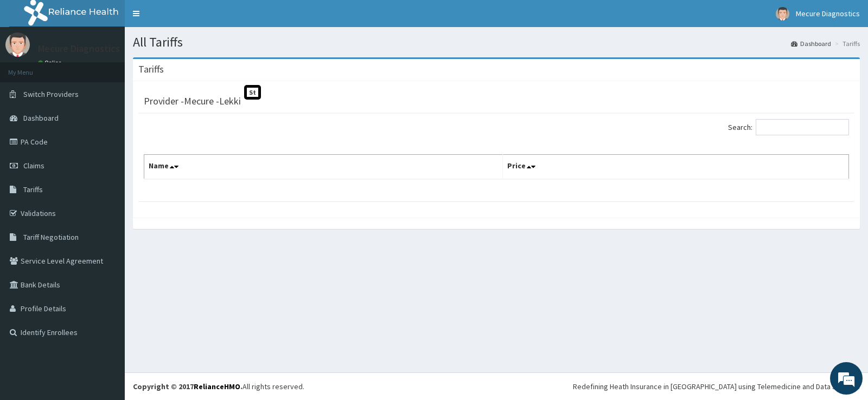 The width and height of the screenshot is (868, 400). Describe the element at coordinates (33, 190) in the screenshot. I see `span: Tariffs` at that location.